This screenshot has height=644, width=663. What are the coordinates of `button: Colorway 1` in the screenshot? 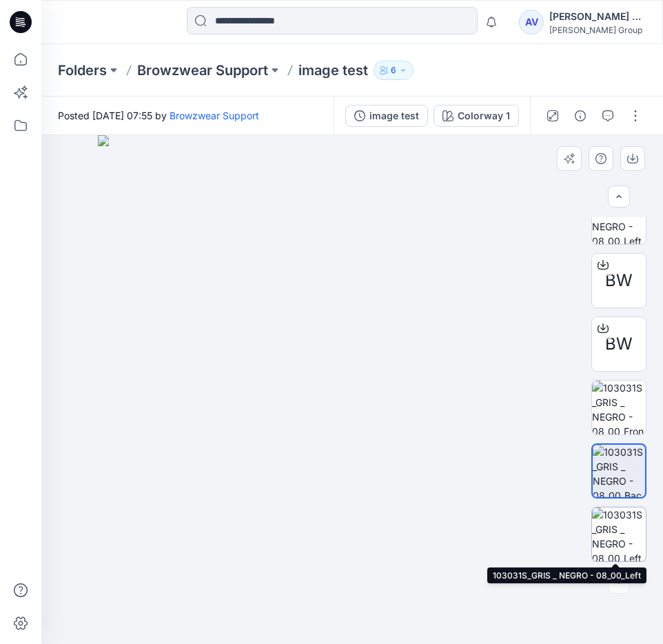 It's located at (477, 116).